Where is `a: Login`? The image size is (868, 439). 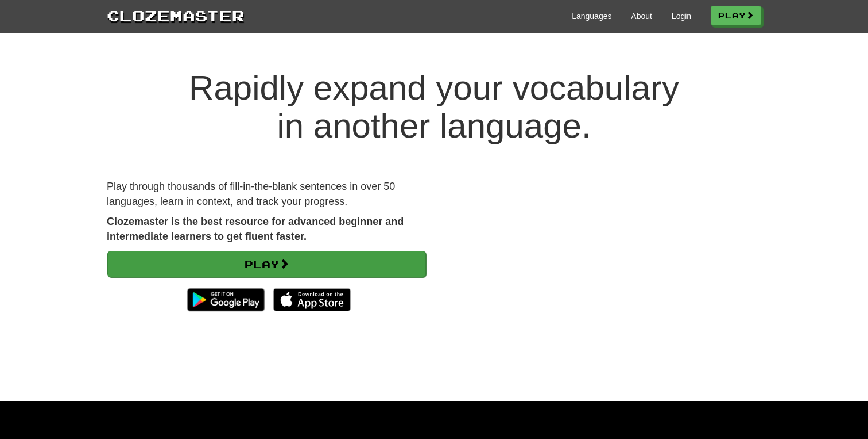 a: Login is located at coordinates (682, 16).